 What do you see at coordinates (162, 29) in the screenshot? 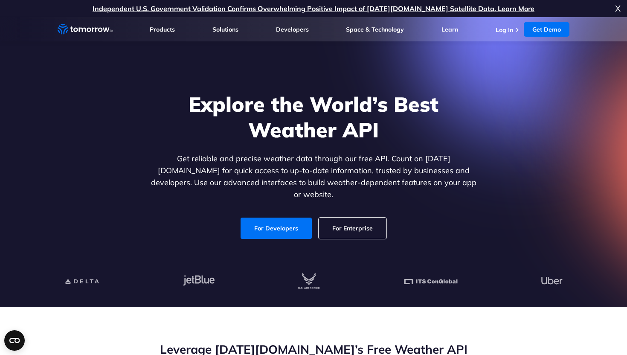
I see `a: Products` at bounding box center [162, 29].